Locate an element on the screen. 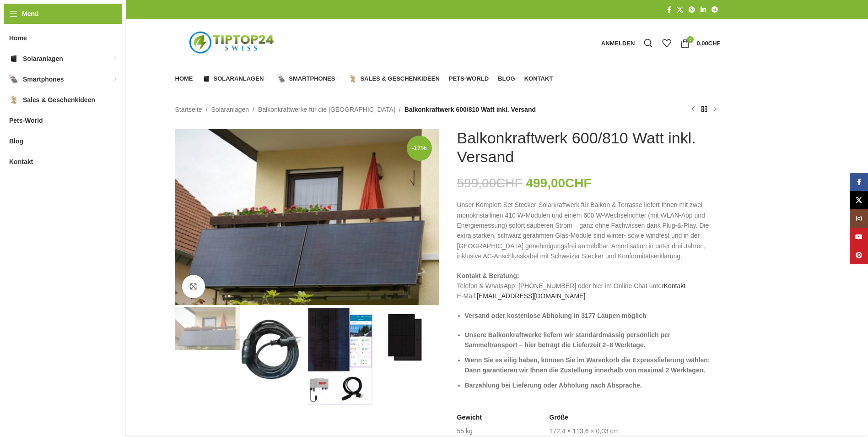 The height and width of the screenshot is (437, 868). p: Unser Komplett-Set Stecker-Solarkraftwerk für Balkon & Terrasse liefert Ihnen mit zwei monokrista... is located at coordinates (589, 230).